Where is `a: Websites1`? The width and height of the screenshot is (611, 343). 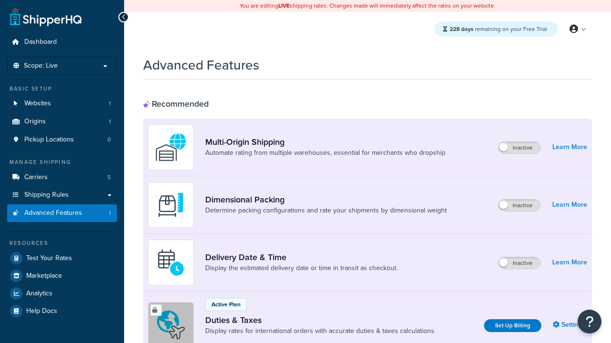 a: Websites1 is located at coordinates (62, 104).